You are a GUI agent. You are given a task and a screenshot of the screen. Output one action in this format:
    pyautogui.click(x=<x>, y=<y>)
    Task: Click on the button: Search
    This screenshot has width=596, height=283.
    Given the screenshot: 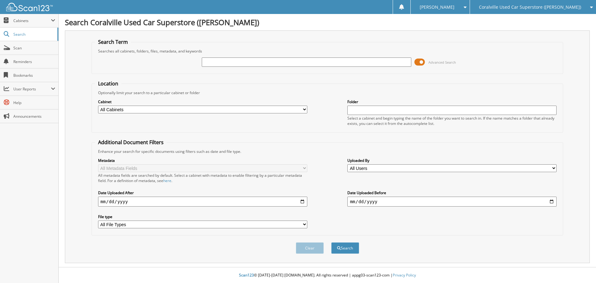 What is the action you would take?
    pyautogui.click(x=345, y=248)
    